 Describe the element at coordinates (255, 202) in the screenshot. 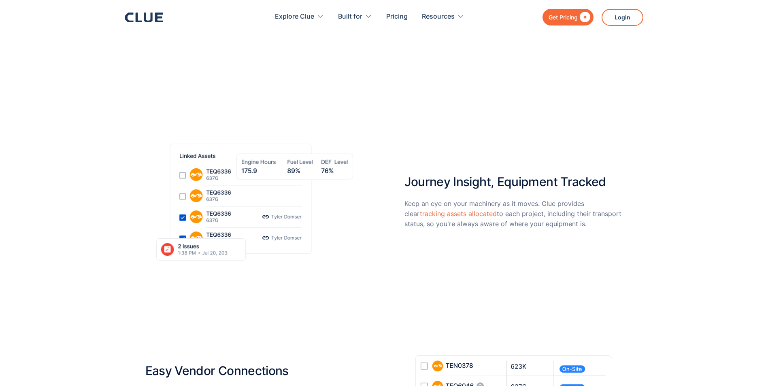

I see `img: machinery-tracking-clear-transport-status-awareness-clue` at that location.